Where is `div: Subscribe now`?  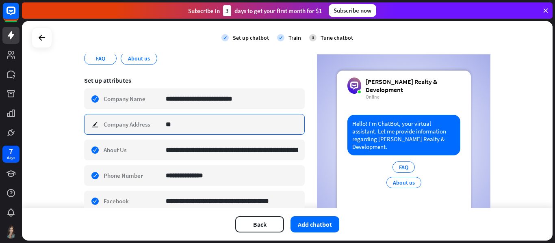 div: Subscribe now is located at coordinates (352, 11).